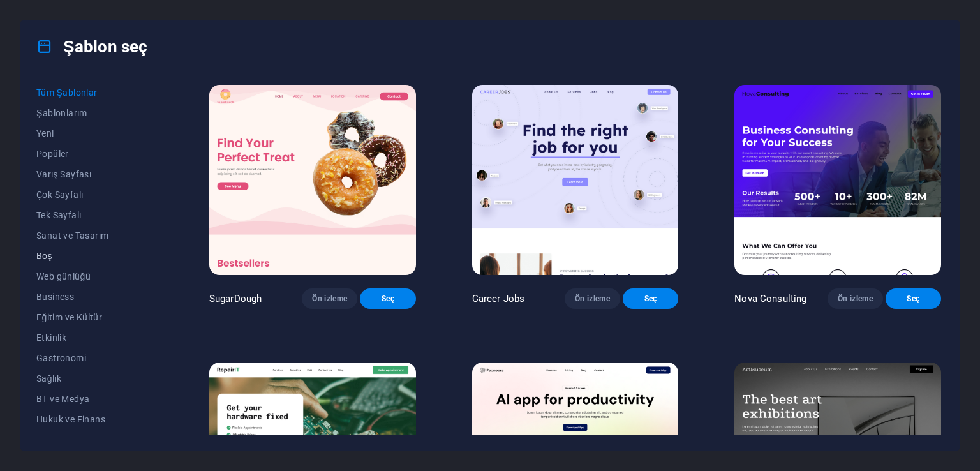  What do you see at coordinates (94, 175) in the screenshot?
I see `span: Varış Sayfası` at bounding box center [94, 175].